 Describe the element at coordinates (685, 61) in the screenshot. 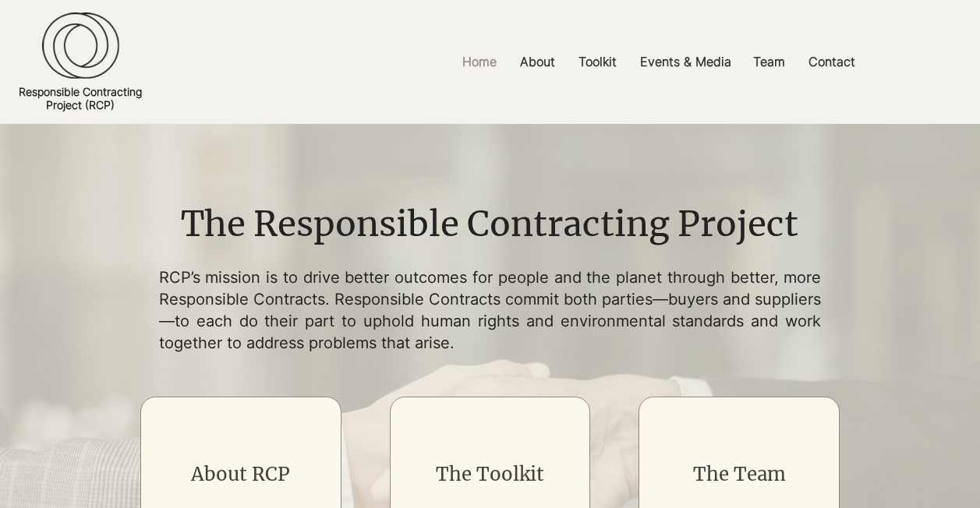

I see `p: Events & Media` at that location.